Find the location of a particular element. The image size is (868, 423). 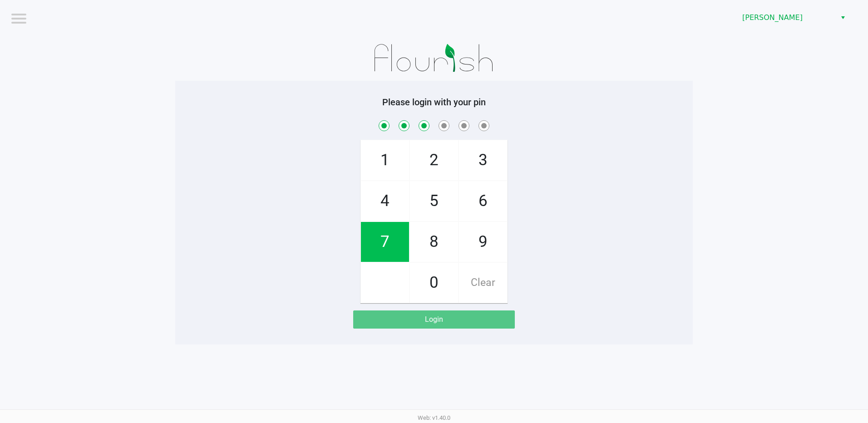

span: 2 is located at coordinates (434, 160).